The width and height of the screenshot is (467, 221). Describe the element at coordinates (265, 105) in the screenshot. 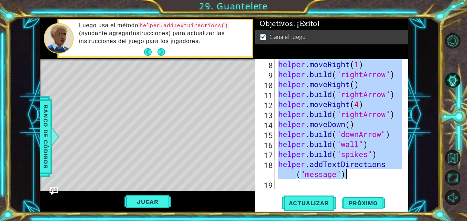

I see `div: 12` at that location.